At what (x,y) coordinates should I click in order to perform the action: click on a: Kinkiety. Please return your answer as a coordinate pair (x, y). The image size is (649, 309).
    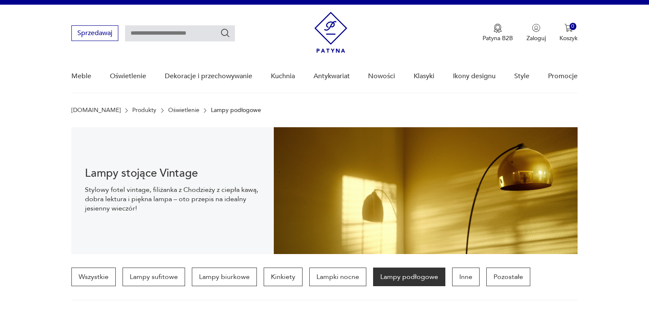
    Looking at the image, I should click on (283, 277).